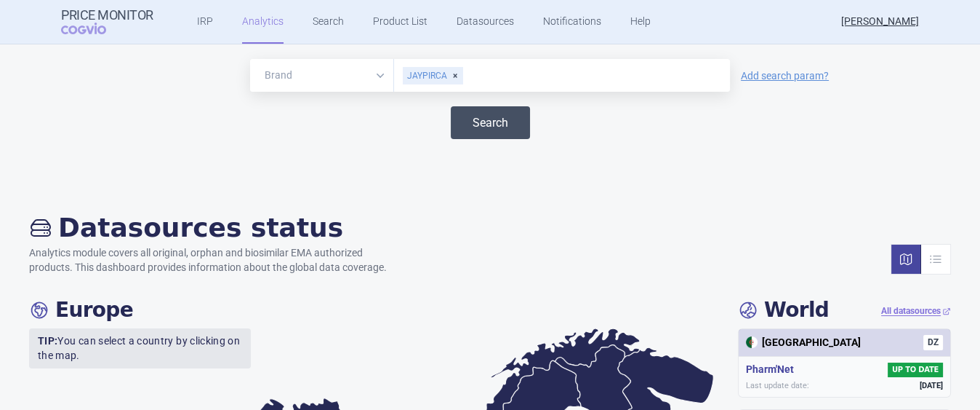  What do you see at coordinates (777, 385) in the screenshot?
I see `span: Last update date:` at bounding box center [777, 385].